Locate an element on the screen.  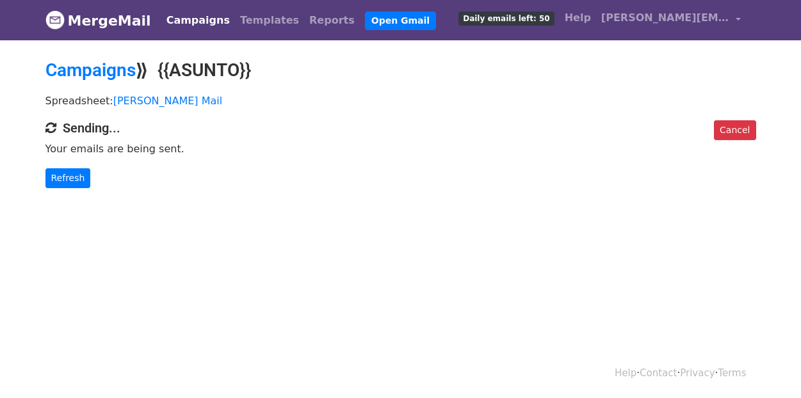
a: Daily emails left: 50 is located at coordinates (506, 18).